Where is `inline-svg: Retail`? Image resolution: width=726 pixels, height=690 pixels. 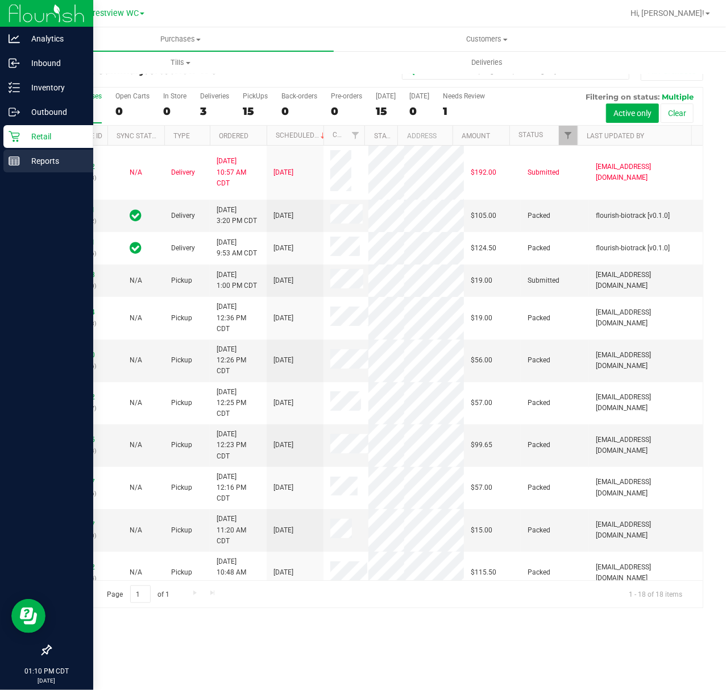
inline-svg: Retail is located at coordinates (14, 136).